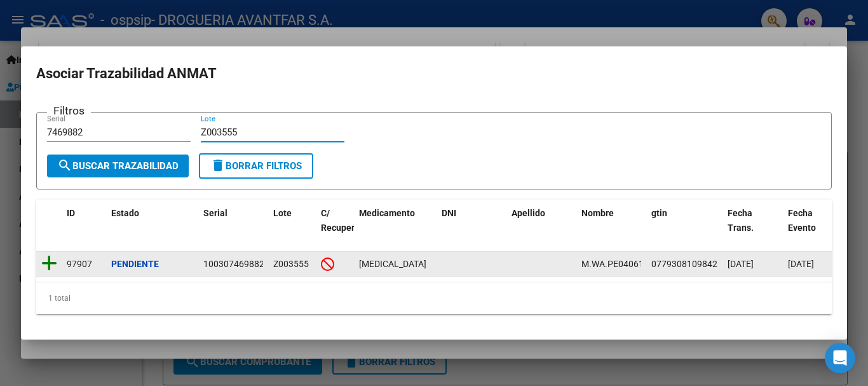 The height and width of the screenshot is (386, 868). I want to click on div: 1 total, so click(434, 298).